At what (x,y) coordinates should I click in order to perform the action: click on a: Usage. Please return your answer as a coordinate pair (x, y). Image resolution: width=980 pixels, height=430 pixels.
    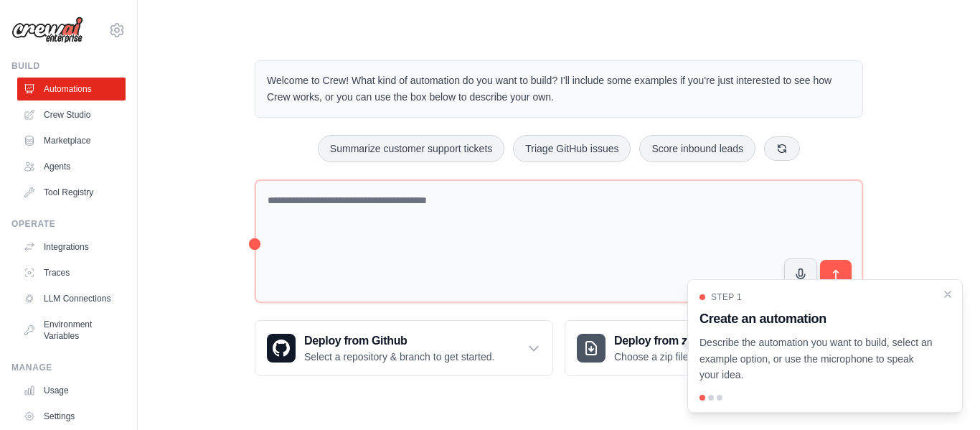
    Looking at the image, I should click on (71, 391).